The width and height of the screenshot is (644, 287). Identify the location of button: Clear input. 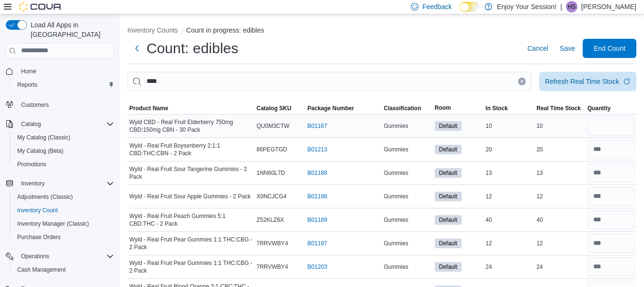
(522, 82).